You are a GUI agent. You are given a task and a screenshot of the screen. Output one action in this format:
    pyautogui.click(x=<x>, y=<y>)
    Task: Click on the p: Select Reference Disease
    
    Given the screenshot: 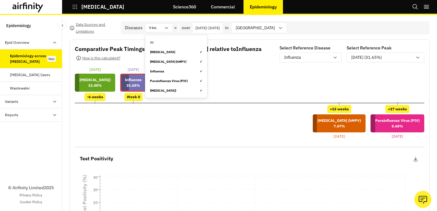 What is the action you would take?
    pyautogui.click(x=305, y=48)
    